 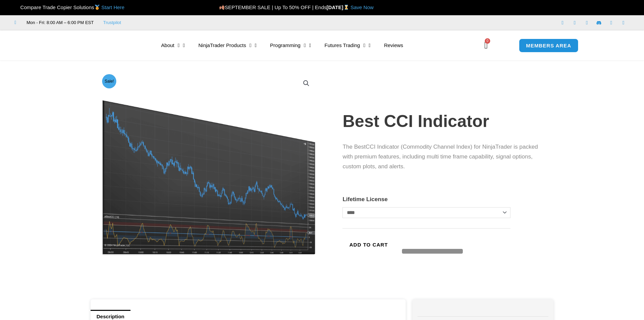 I want to click on a: MEMBERS AREA, so click(x=549, y=45).